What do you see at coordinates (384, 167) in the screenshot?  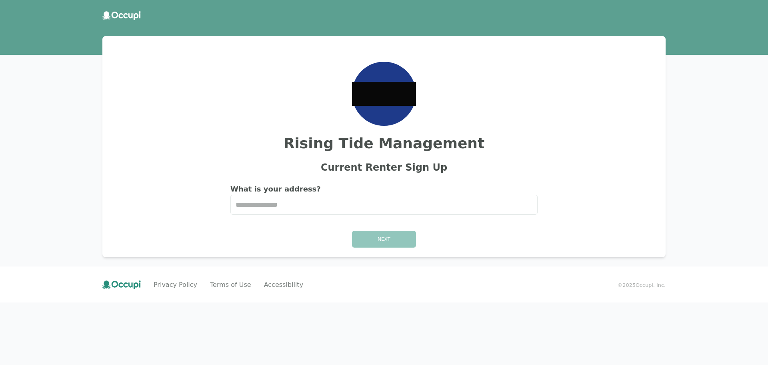 I see `h2: Current Renter Sign Up` at bounding box center [384, 167].